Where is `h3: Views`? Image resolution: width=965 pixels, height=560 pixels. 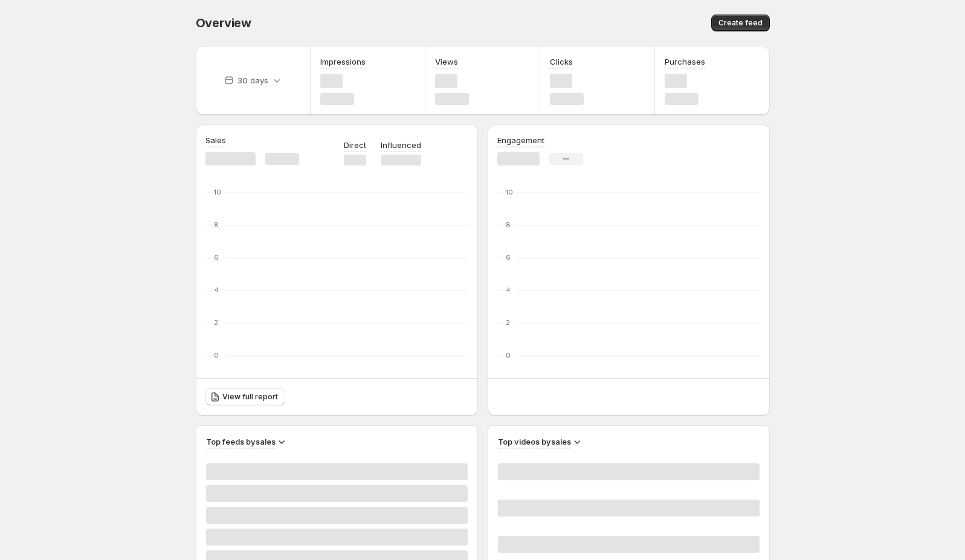
h3: Views is located at coordinates (446, 62).